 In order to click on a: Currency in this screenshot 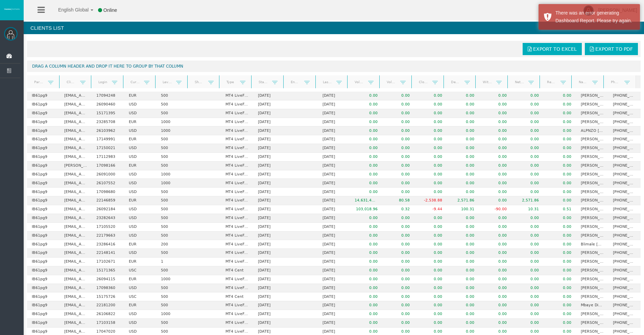, I will do `click(136, 82)`.